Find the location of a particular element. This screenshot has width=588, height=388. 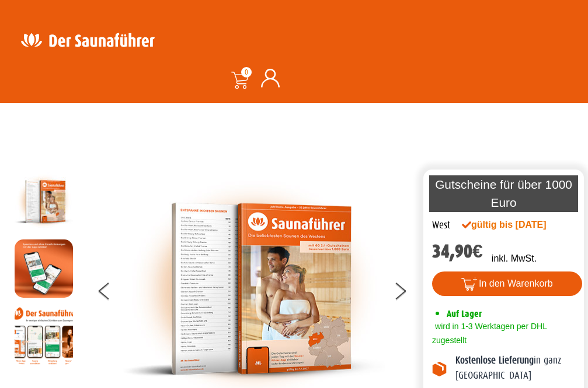

button: In den Warenkorb is located at coordinates (506, 284).